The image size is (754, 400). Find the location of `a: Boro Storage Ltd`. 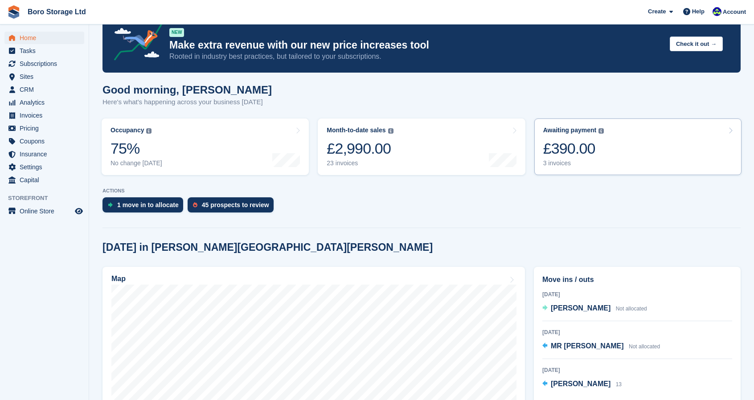

a: Boro Storage Ltd is located at coordinates (57, 12).